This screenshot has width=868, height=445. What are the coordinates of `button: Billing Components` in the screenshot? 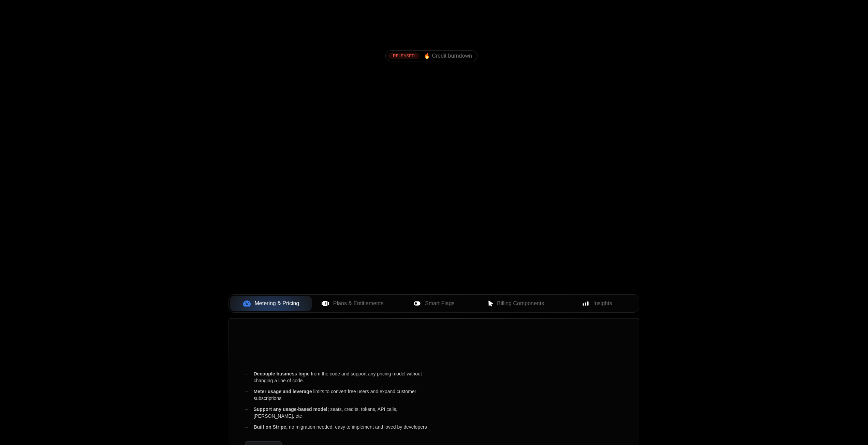 It's located at (515, 303).